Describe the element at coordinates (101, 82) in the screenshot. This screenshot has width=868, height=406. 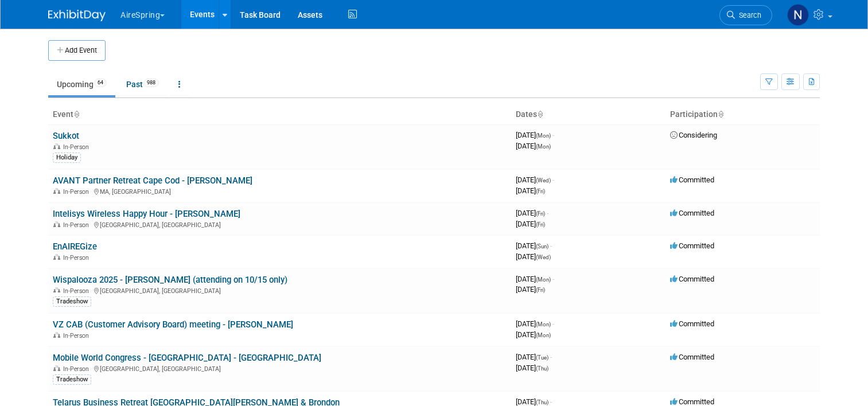
I see `span: 64` at that location.